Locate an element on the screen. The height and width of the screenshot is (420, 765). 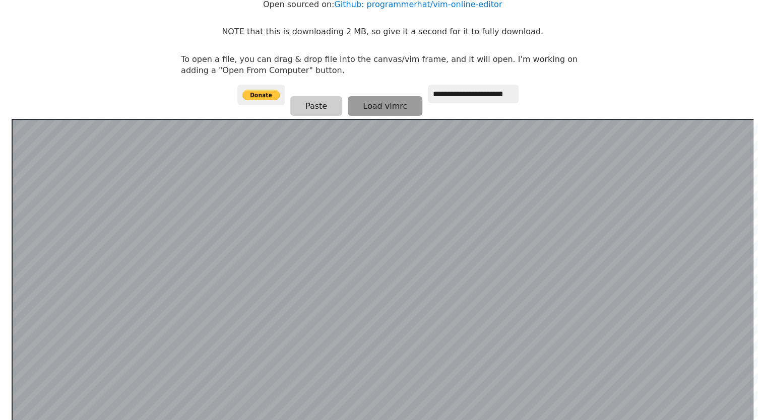
p: NOTE that this is downloading 2 MB, so give it a second for it to fully download. is located at coordinates (382, 32).